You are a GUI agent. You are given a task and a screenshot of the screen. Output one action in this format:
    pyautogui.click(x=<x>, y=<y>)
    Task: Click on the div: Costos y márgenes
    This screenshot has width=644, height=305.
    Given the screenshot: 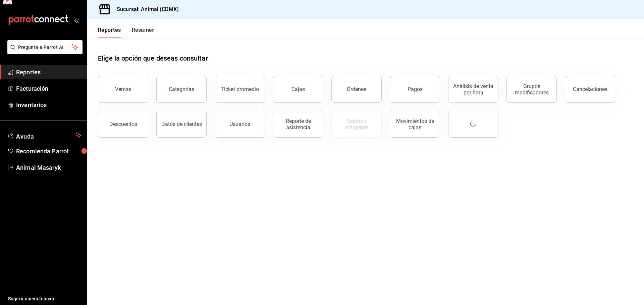 What is the action you would take?
    pyautogui.click(x=357, y=125)
    